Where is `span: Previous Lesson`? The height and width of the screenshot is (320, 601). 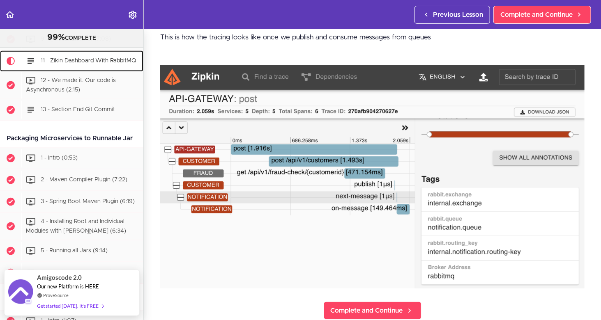 span: Previous Lesson is located at coordinates (458, 15).